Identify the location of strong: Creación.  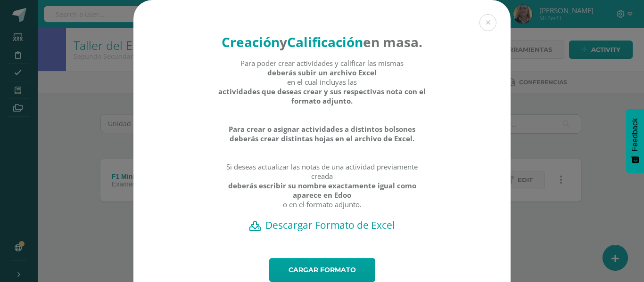
(250, 42).